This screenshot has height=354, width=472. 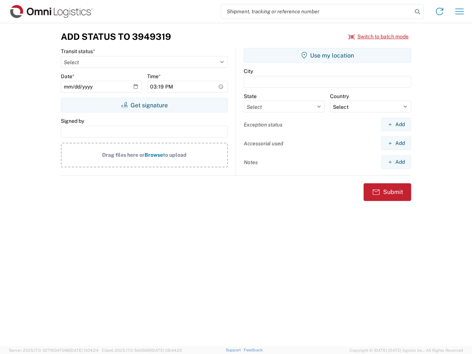 I want to click on a: Feedback, so click(x=253, y=350).